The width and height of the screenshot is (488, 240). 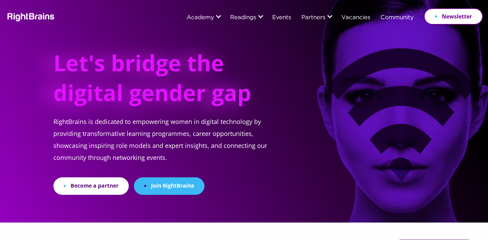 I want to click on a: Vacancies, so click(x=356, y=18).